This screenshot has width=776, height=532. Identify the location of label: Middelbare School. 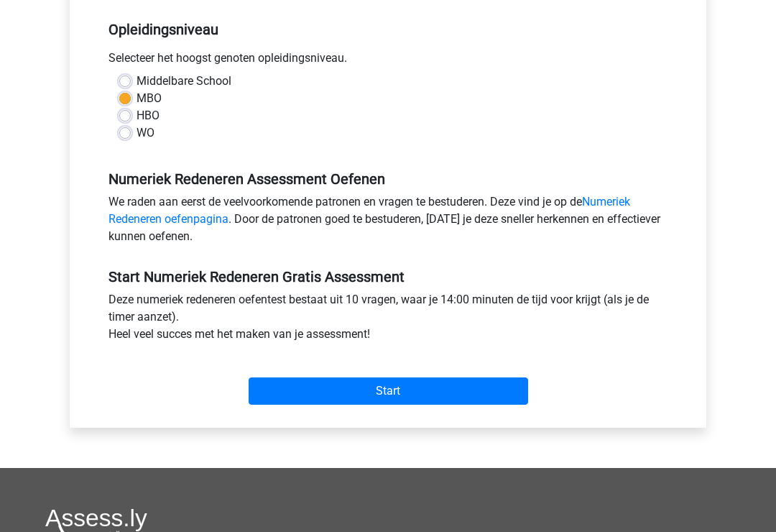
(184, 81).